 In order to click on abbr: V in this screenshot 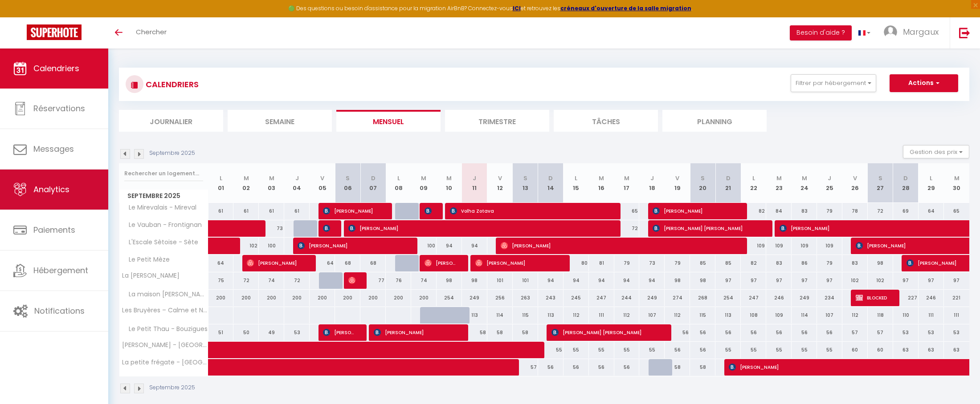, I will do `click(677, 178)`.